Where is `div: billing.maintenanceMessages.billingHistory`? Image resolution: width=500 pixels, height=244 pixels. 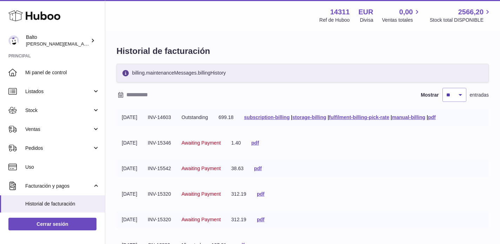 div: billing.maintenanceMessages.billingHistory is located at coordinates (302, 73).